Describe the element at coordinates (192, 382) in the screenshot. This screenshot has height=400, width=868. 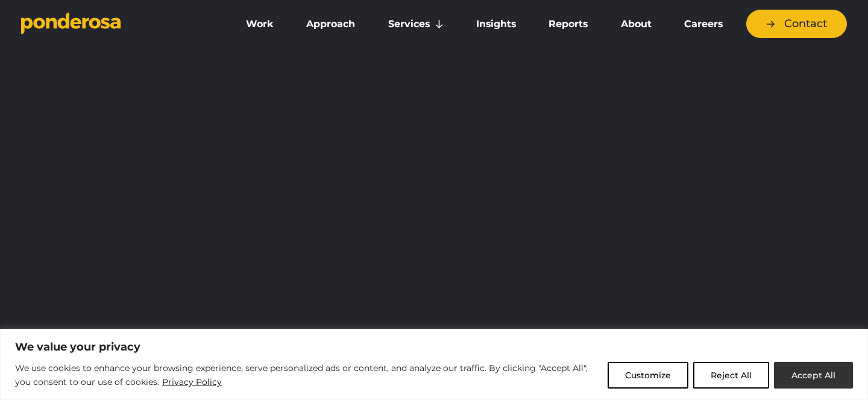
I see `a: Privacy Policy` at that location.